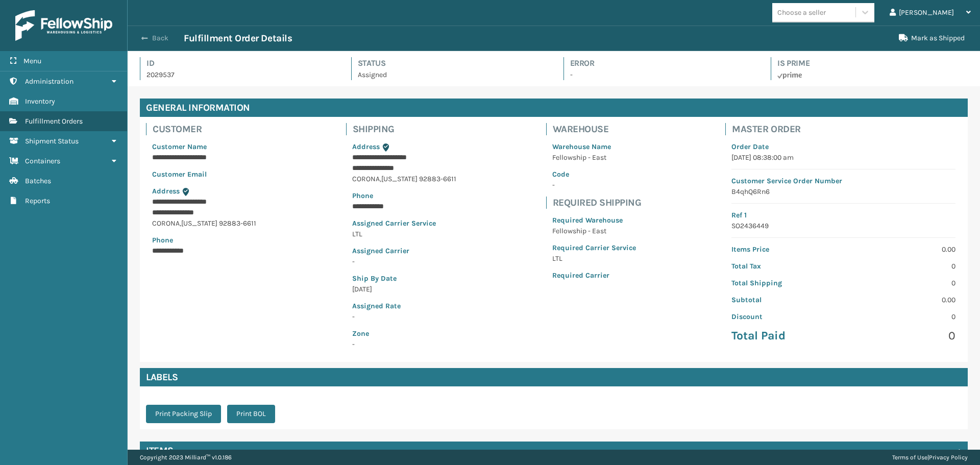 Image resolution: width=980 pixels, height=465 pixels. Describe the element at coordinates (204, 174) in the screenshot. I see `p: Customer Email` at that location.